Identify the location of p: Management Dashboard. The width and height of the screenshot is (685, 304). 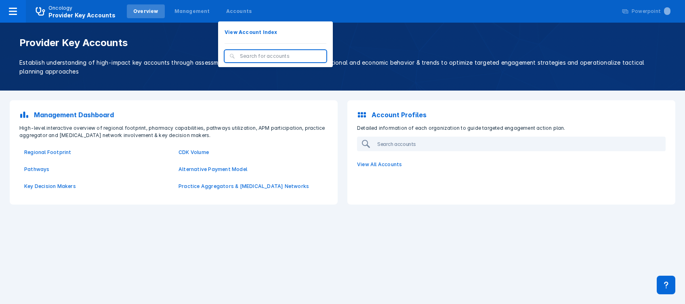
(74, 115).